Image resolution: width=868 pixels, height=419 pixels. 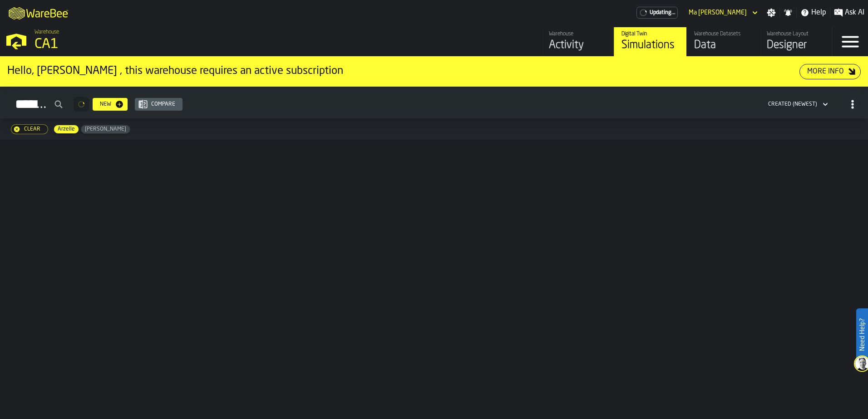 I want to click on label: button-toggle-Help, so click(x=813, y=13).